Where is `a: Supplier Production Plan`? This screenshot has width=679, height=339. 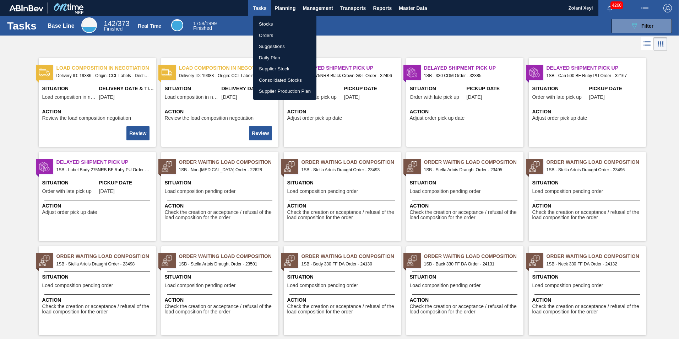 a: Supplier Production Plan is located at coordinates (285, 91).